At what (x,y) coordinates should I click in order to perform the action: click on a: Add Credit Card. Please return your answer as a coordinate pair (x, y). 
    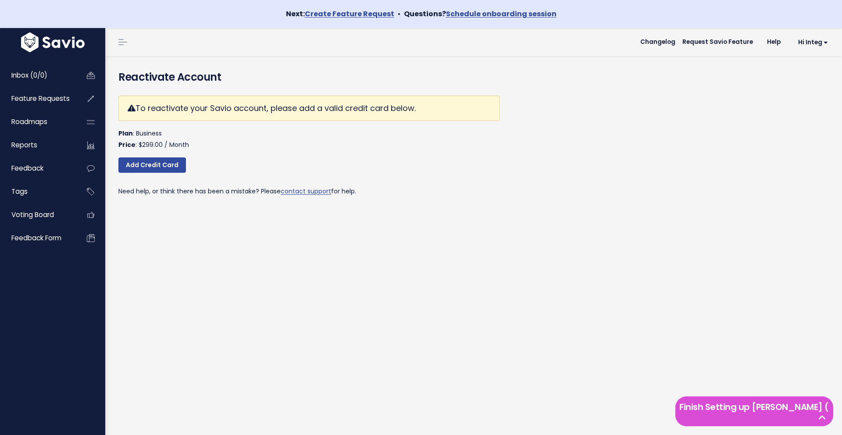
    Looking at the image, I should click on (152, 165).